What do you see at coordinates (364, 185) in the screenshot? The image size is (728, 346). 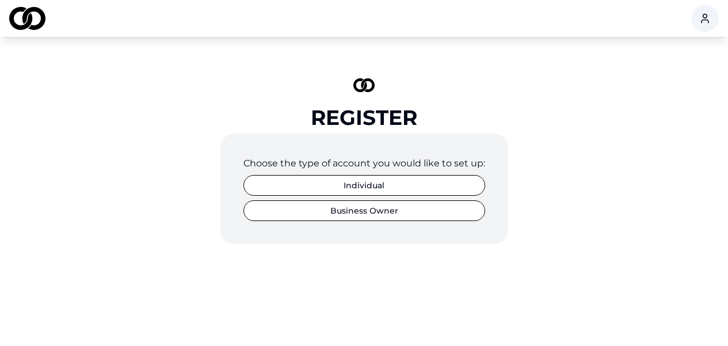 I see `button: Individual` at bounding box center [364, 185].